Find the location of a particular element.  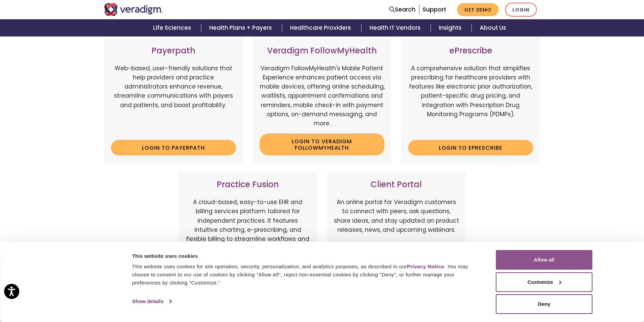

h3: Payerpath is located at coordinates (173, 51).